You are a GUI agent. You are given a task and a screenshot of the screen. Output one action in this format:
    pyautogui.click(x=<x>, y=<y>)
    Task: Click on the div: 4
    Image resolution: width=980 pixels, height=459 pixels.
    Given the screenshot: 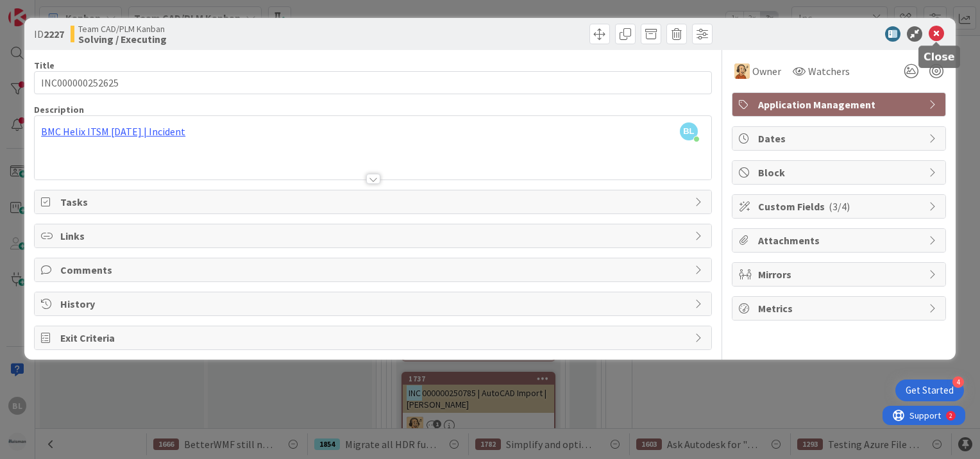 What is the action you would take?
    pyautogui.click(x=958, y=382)
    